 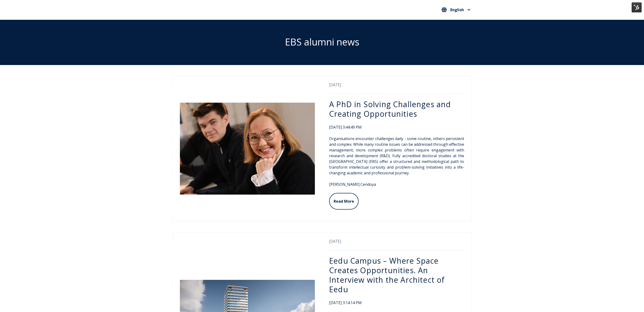 I want to click on button: English, so click(x=457, y=10).